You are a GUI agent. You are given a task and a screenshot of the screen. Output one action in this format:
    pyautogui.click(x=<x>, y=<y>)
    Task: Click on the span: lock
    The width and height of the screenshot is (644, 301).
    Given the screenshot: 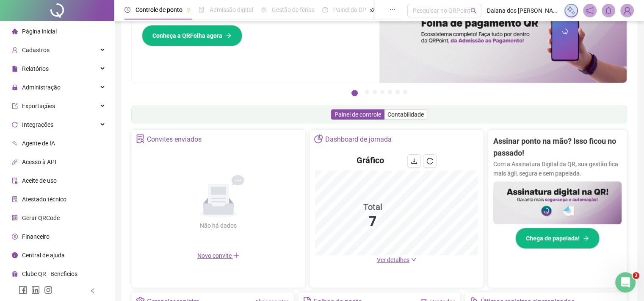 What is the action you would take?
    pyautogui.click(x=15, y=87)
    